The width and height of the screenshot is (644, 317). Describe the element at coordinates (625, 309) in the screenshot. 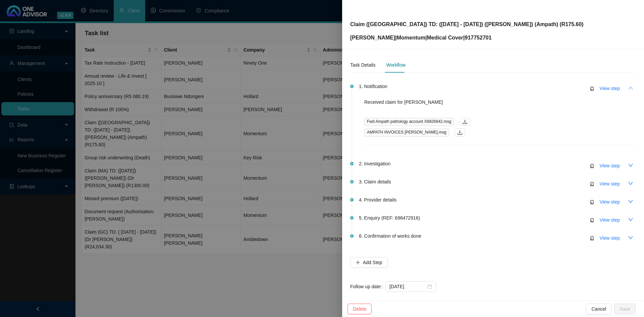

I see `button: Save` at that location.